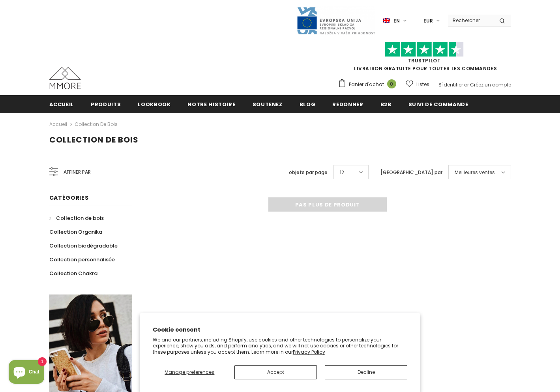  I want to click on span: en, so click(397, 21).